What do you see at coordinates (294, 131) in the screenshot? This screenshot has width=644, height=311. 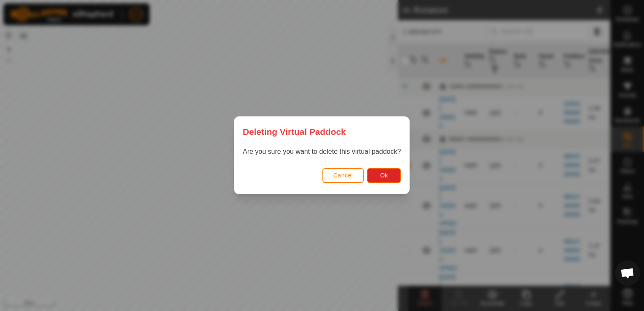 I see `span: Deleting Virtual Paddock` at bounding box center [294, 131].